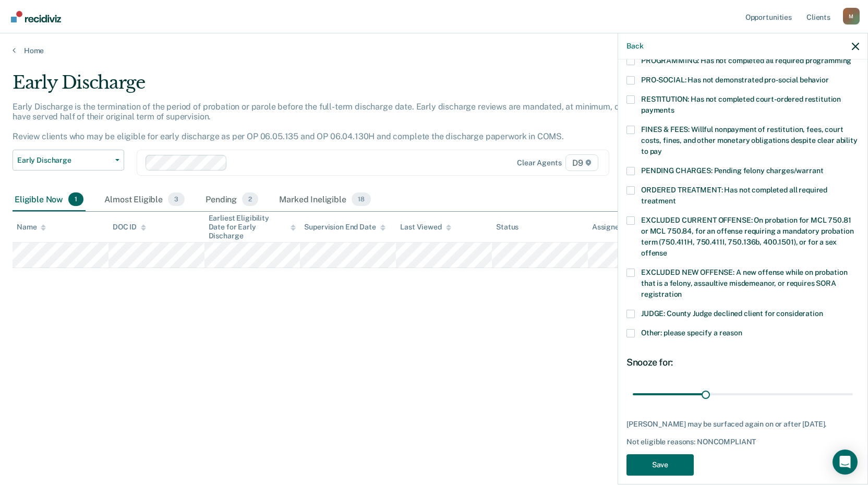 The width and height of the screenshot is (868, 485). What do you see at coordinates (746, 61) in the screenshot?
I see `span: PROGRAMMING: Has not completed all required programming` at bounding box center [746, 61].